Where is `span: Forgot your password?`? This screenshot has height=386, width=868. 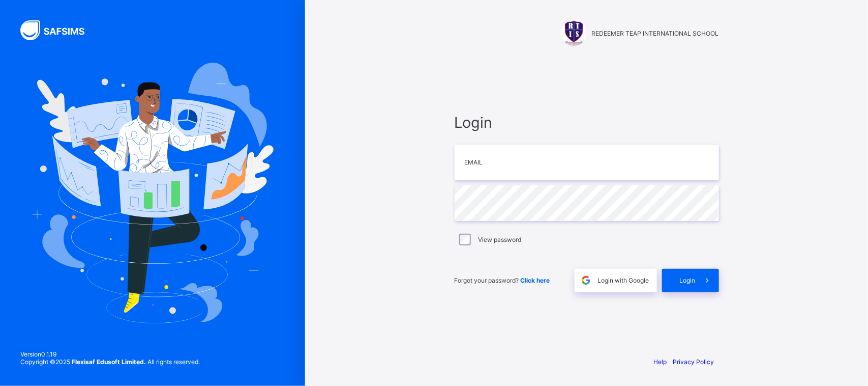
span: Forgot your password? is located at coordinates (502, 280).